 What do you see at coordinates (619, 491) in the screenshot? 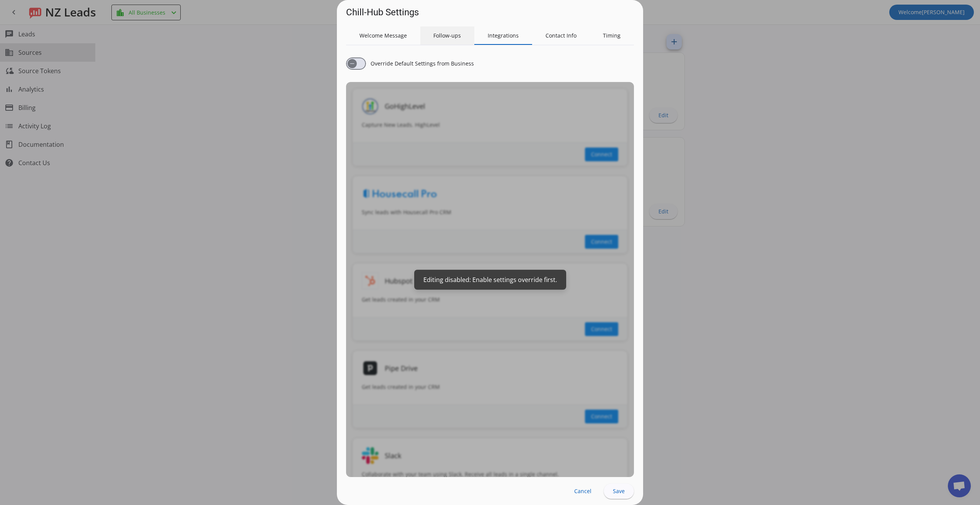
I see `span: Save` at bounding box center [619, 491].